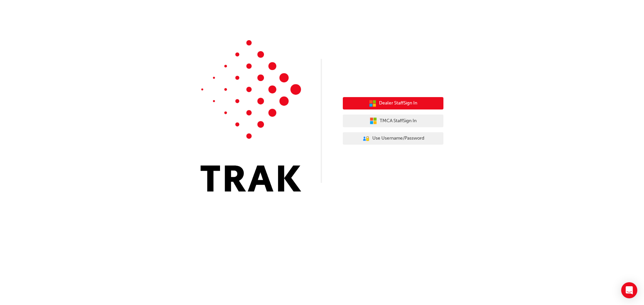 This screenshot has height=305, width=644. I want to click on button: Use Username/Password, so click(393, 139).